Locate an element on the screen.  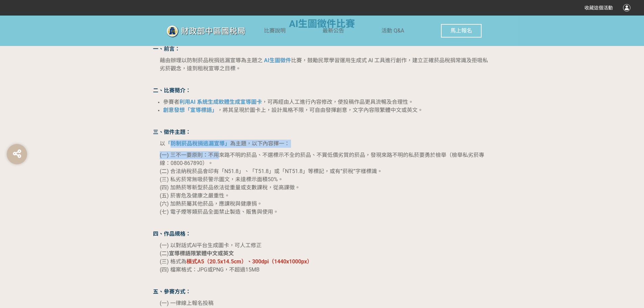
a: 最新公告 is located at coordinates (334, 31).